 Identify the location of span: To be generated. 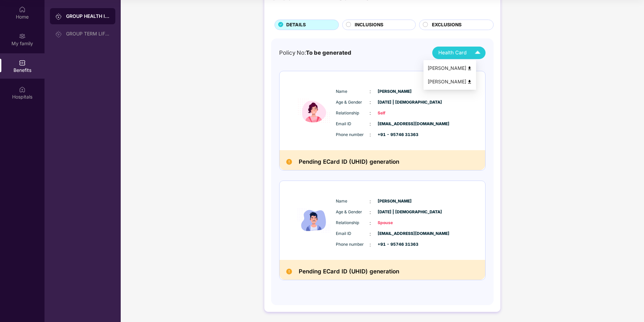
(328, 53).